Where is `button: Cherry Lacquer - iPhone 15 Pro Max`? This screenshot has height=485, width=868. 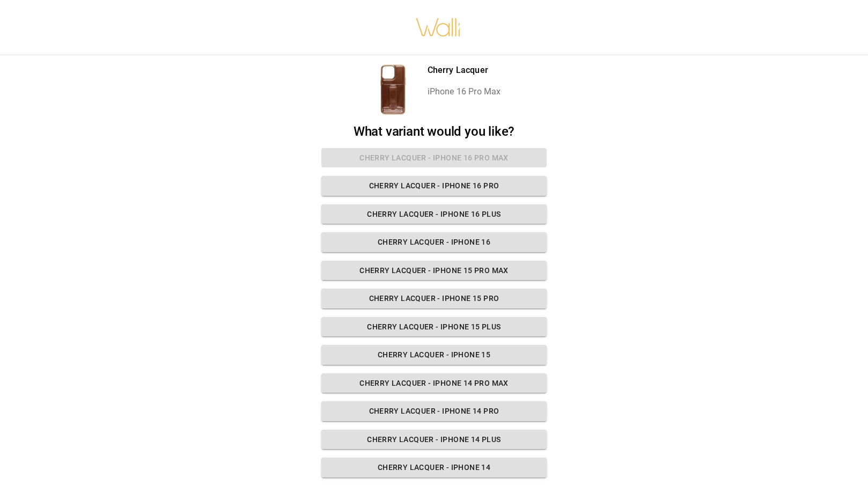 button: Cherry Lacquer - iPhone 15 Pro Max is located at coordinates (434, 270).